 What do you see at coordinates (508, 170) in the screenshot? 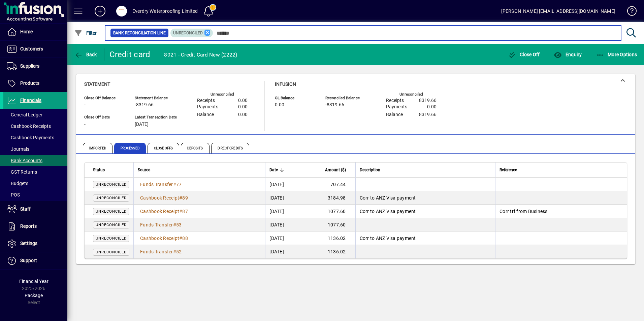
I see `span: Reference` at bounding box center [508, 170].